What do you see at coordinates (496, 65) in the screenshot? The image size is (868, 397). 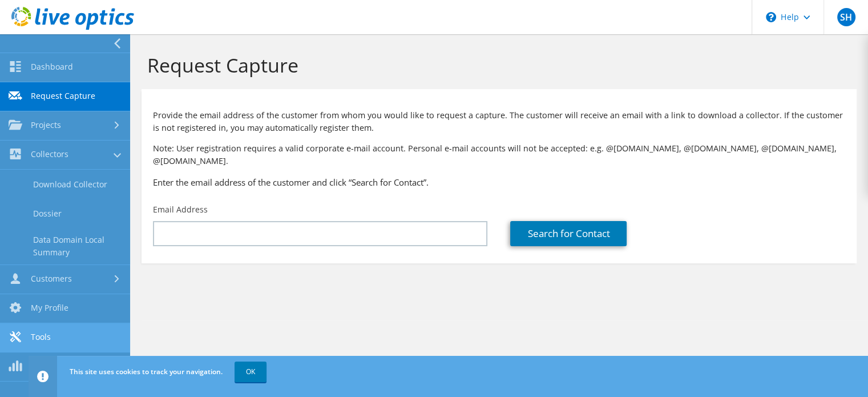 I see `h1: Request Capture` at bounding box center [496, 65].